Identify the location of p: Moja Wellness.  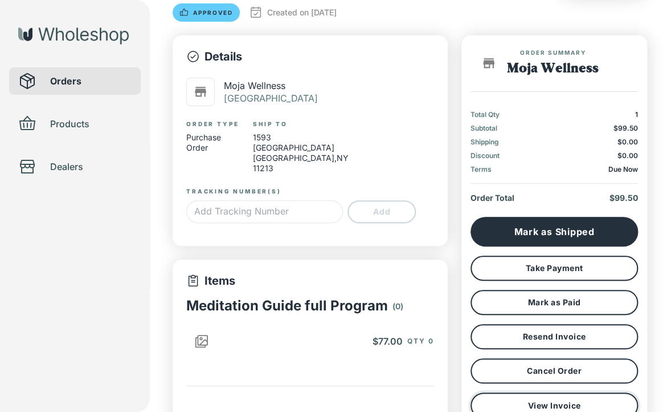
(271, 86).